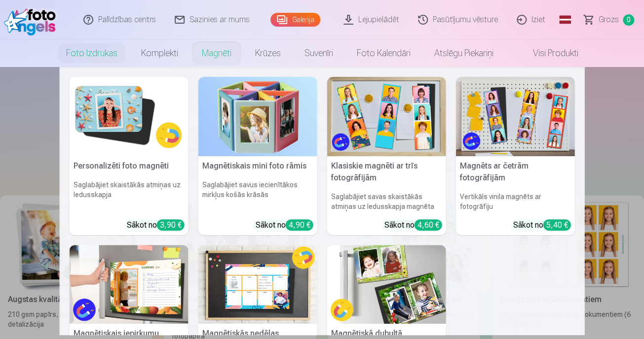 The height and width of the screenshot is (339, 644). Describe the element at coordinates (609, 20) in the screenshot. I see `span: Grozs` at that location.